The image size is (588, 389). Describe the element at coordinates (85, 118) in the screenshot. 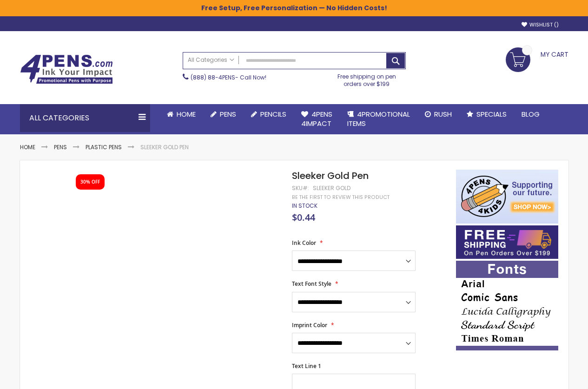

I see `div: All Categories` at that location.